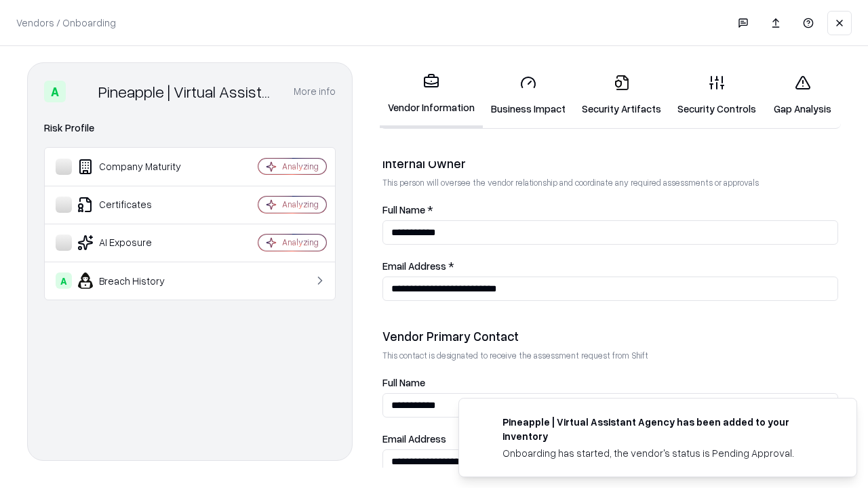 The image size is (868, 488). What do you see at coordinates (611, 355) in the screenshot?
I see `p: This contact is designated to receive the assessment request from Shift` at bounding box center [611, 355].